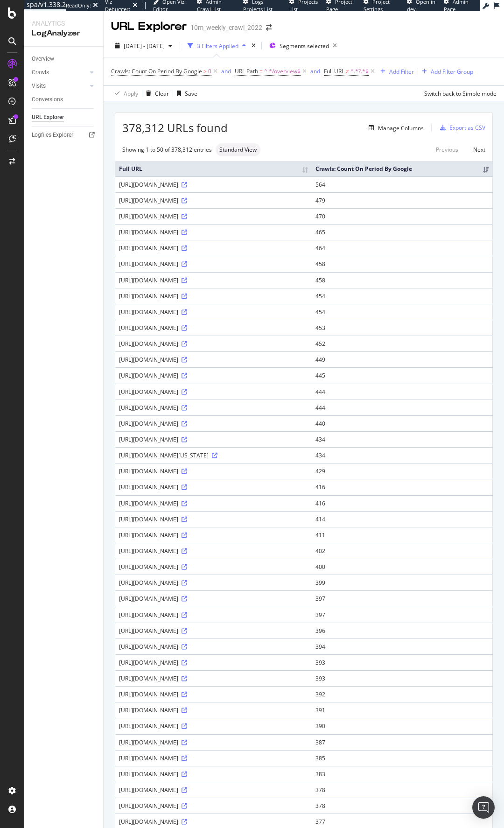 The width and height of the screenshot is (504, 828). Describe the element at coordinates (63, 23) in the screenshot. I see `div: Analytics` at that location.